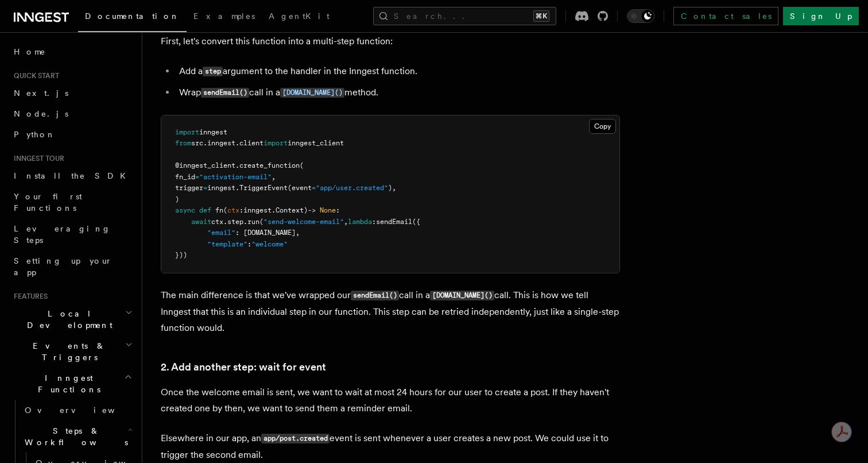 Image resolution: width=868 pixels, height=463 pixels. Describe the element at coordinates (212, 72) in the screenshot. I see `code: step` at that location.